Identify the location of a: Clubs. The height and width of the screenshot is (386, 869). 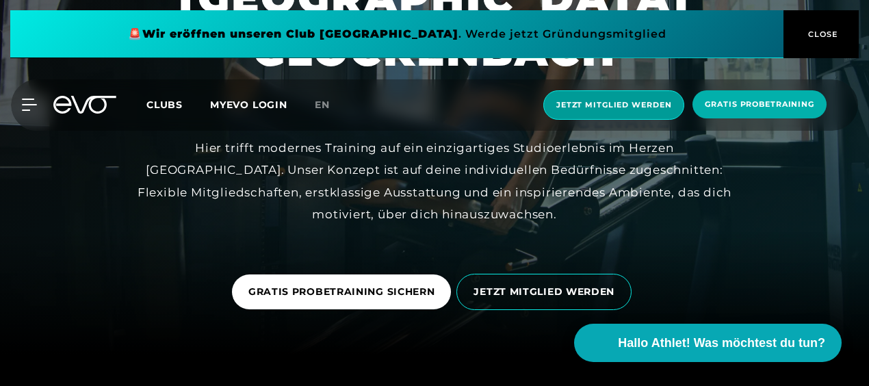
(178, 104).